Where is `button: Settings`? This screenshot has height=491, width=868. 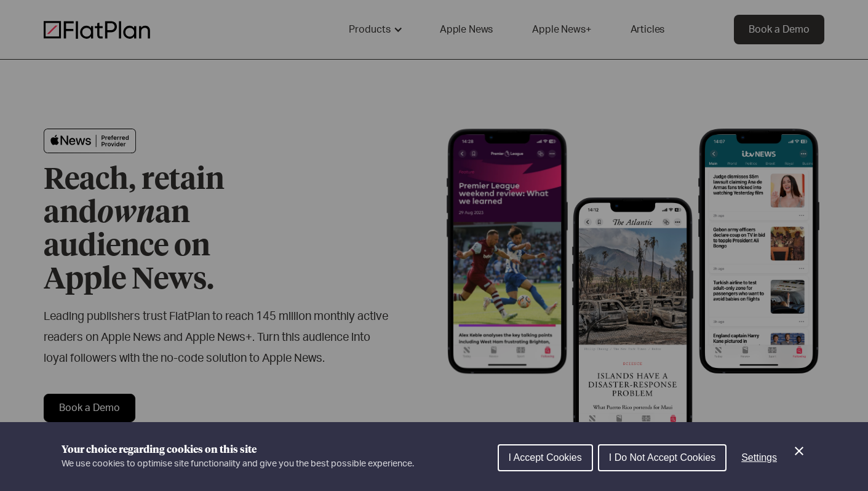 button: Settings is located at coordinates (759, 458).